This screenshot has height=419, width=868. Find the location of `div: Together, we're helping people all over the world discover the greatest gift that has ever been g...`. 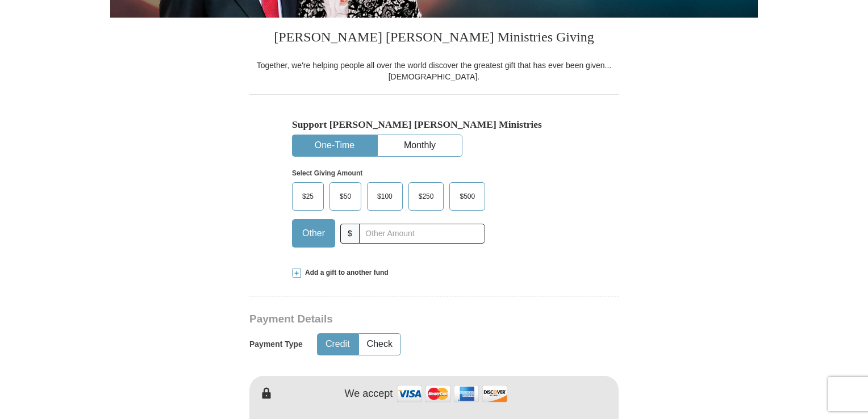

div: Together, we're helping people all over the world discover the greatest gift that has ever been g... is located at coordinates (434, 71).